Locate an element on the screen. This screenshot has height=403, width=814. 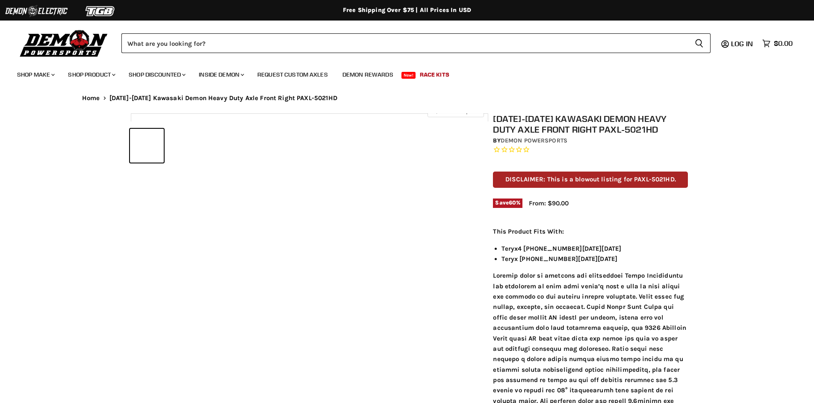
span: From: $90.00 is located at coordinates (548, 203).